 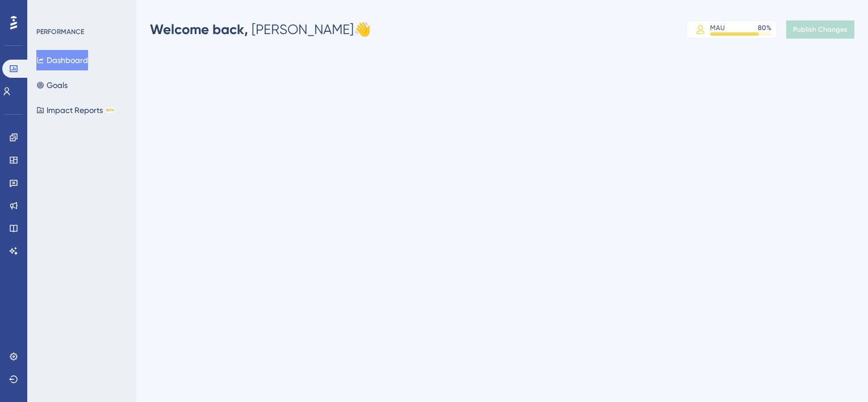 I want to click on span: Welcome back,, so click(x=199, y=29).